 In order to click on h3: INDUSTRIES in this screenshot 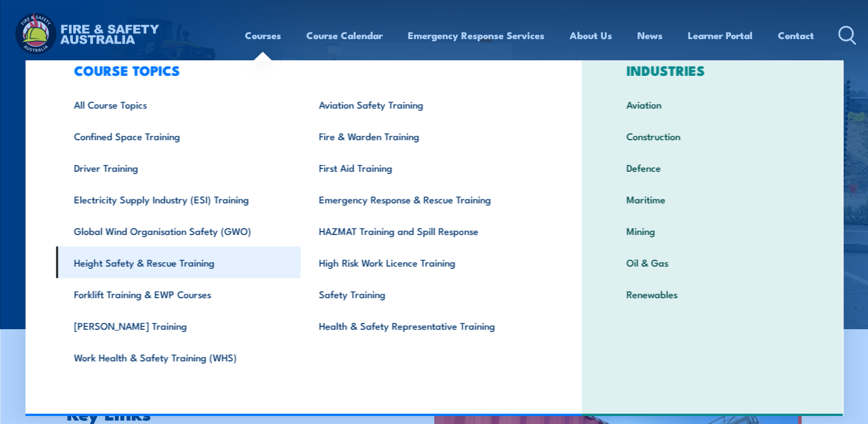, I will do `click(712, 70)`.